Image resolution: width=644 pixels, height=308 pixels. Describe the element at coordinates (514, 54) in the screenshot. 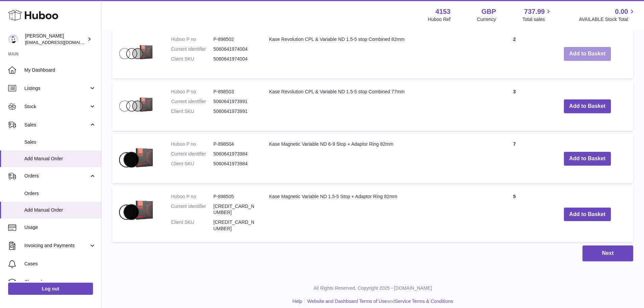

I see `td: 2` at that location.